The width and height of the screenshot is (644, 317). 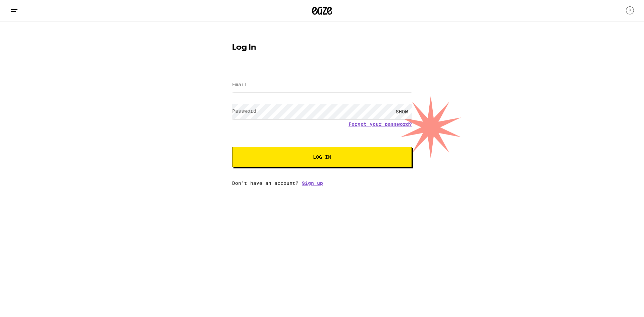 What do you see at coordinates (322, 157) in the screenshot?
I see `span: Log In` at bounding box center [322, 157].